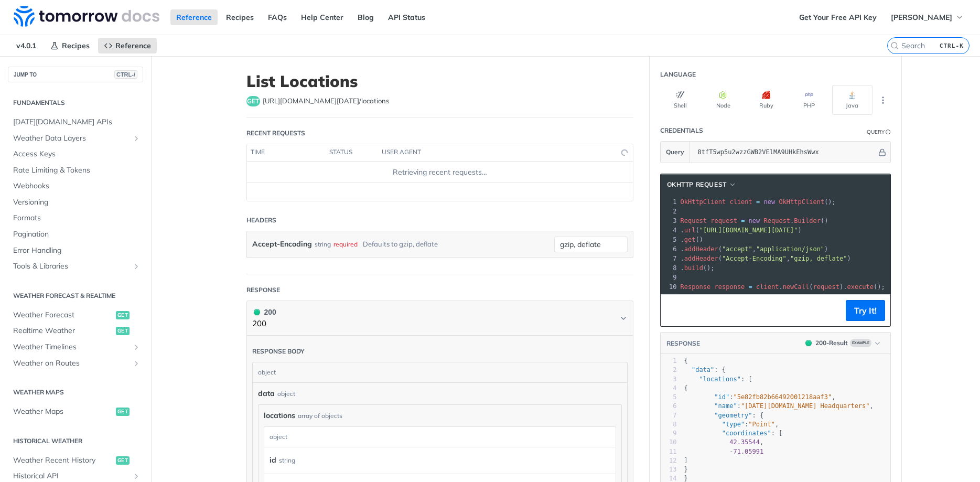 The image size is (980, 482). What do you see at coordinates (75, 266) in the screenshot?
I see `a: Tools & LibrariesShow subpages for Tools & Libraries` at bounding box center [75, 266].